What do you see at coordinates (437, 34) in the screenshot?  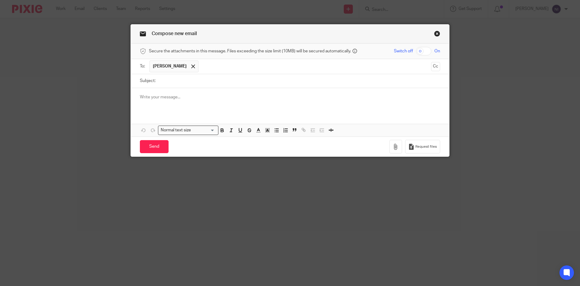 I see `a: Close this dialog window` at bounding box center [437, 34].